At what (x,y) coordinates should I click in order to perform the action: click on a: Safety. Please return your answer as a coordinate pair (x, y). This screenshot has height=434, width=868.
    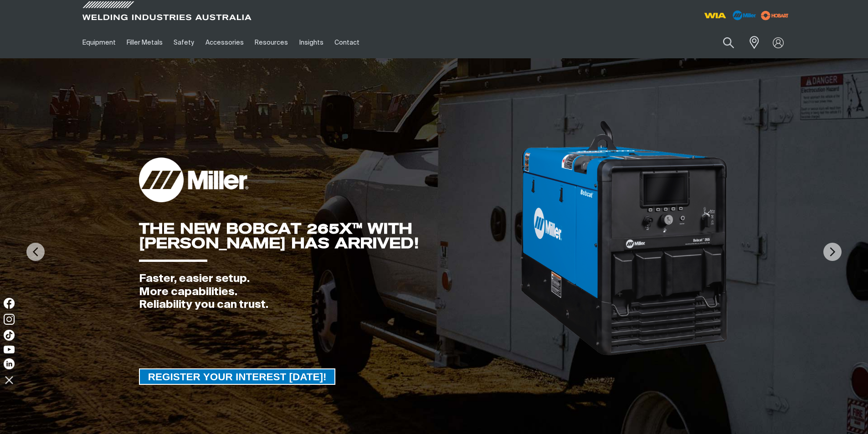
    Looking at the image, I should click on (183, 42).